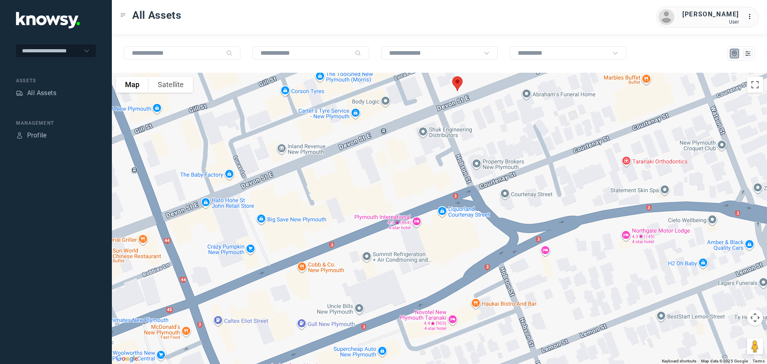  What do you see at coordinates (127, 359) in the screenshot?
I see `img: Google` at bounding box center [127, 359].